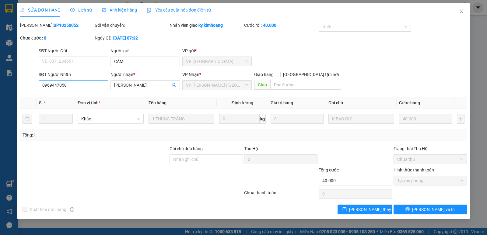 The height and width of the screenshot is (235, 487). Describe the element at coordinates (328, 170) in the screenshot. I see `span: Tổng cước` at that location.